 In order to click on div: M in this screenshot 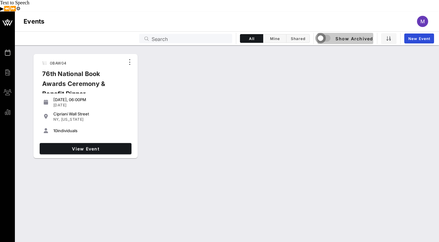, I will do `click(423, 21)`.